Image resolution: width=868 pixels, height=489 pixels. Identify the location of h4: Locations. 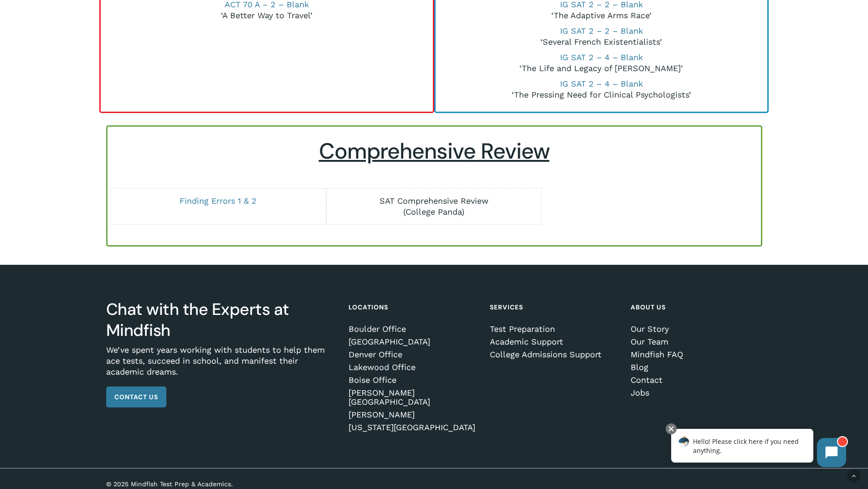
(412, 307).